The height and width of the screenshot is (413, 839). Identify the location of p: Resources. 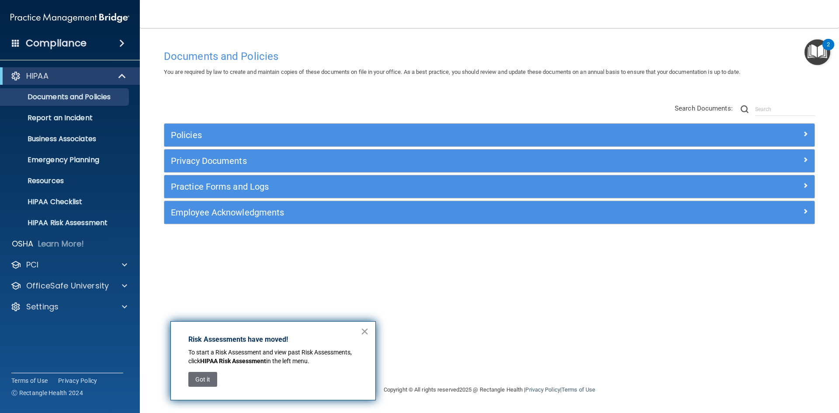
(65, 181).